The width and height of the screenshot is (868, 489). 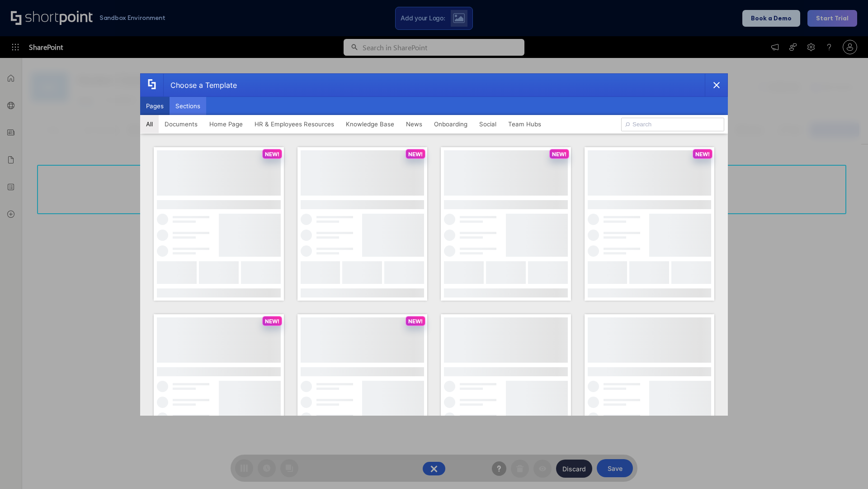 I want to click on button: News, so click(x=414, y=124).